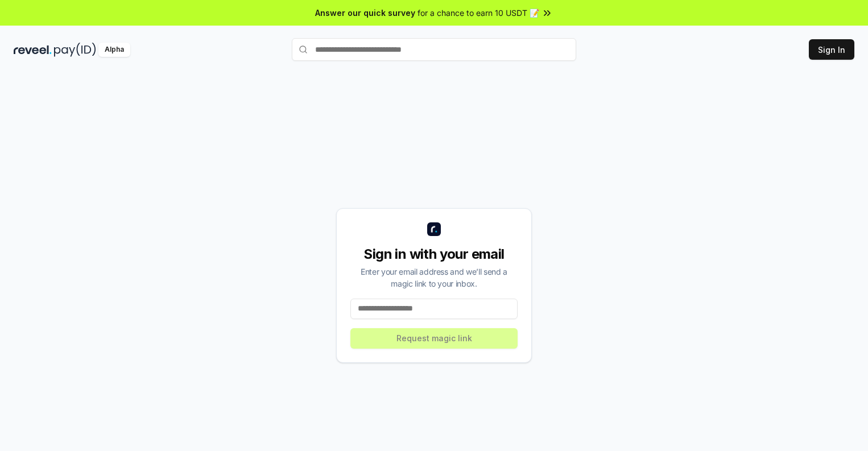 The width and height of the screenshot is (868, 451). What do you see at coordinates (114, 49) in the screenshot?
I see `div: Alpha` at bounding box center [114, 49].